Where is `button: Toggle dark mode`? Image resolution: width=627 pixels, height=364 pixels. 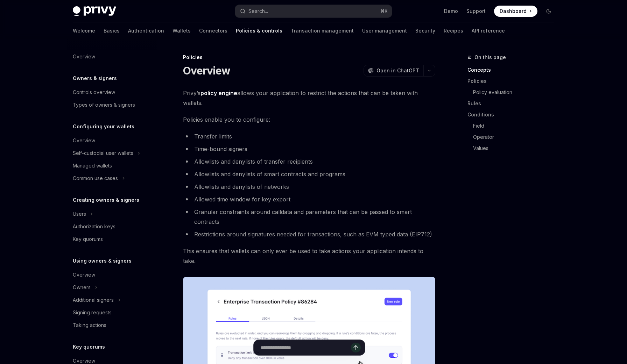
button: Toggle dark mode is located at coordinates (549, 11).